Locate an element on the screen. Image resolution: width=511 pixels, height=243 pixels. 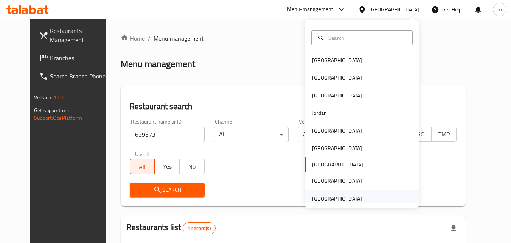
button: Yes is located at coordinates (167, 166).